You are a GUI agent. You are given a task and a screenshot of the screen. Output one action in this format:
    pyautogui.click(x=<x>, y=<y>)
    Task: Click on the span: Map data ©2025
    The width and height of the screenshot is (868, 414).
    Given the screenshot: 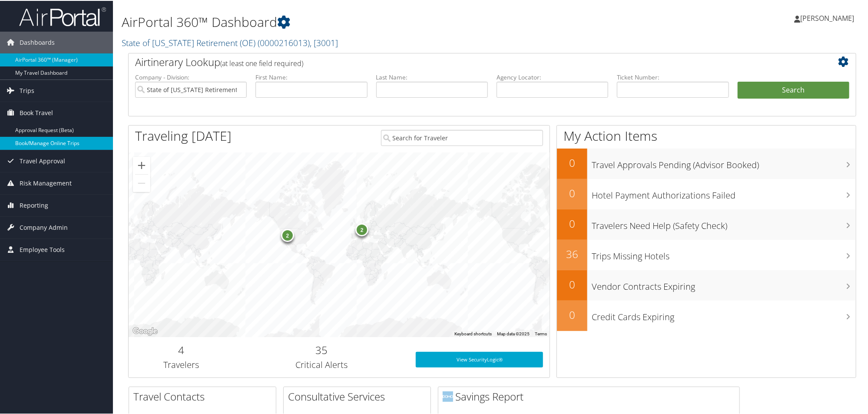 What is the action you would take?
    pyautogui.click(x=513, y=333)
    